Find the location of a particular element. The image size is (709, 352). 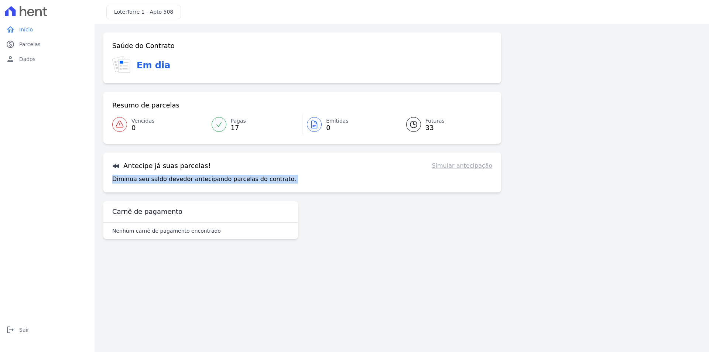

h3: Resumo de parcelas is located at coordinates (146, 105).